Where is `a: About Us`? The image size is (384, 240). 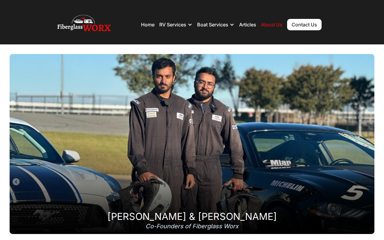 a: About Us is located at coordinates (272, 25).